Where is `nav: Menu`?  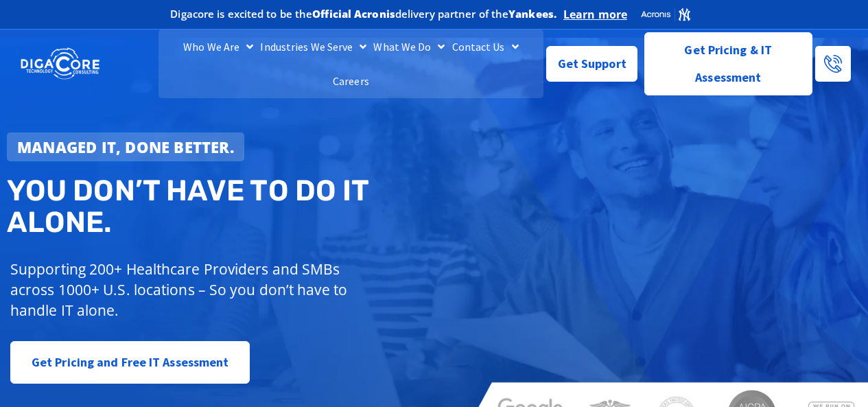 nav: Menu is located at coordinates (351, 64).